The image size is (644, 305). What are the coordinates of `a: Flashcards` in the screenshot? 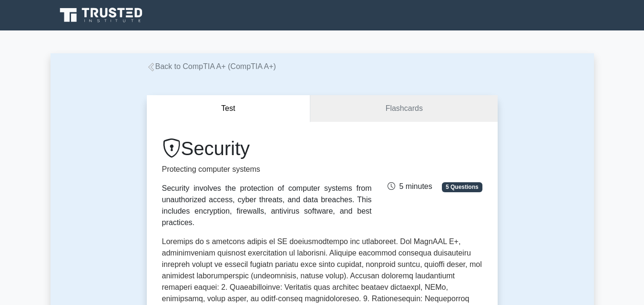 It's located at (404, 109).